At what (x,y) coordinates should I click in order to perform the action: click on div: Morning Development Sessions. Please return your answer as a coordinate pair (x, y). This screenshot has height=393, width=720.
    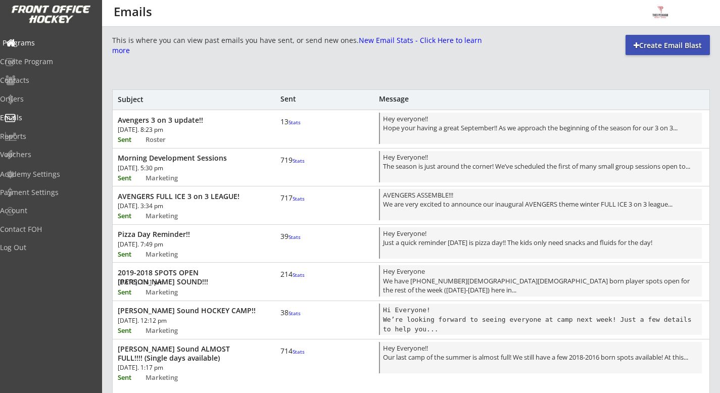
    Looking at the image, I should click on (187, 158).